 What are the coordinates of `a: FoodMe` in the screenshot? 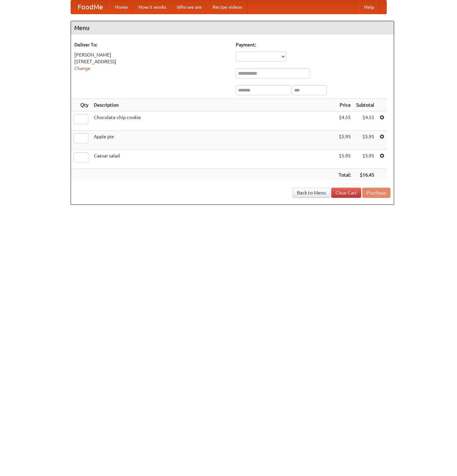 It's located at (90, 7).